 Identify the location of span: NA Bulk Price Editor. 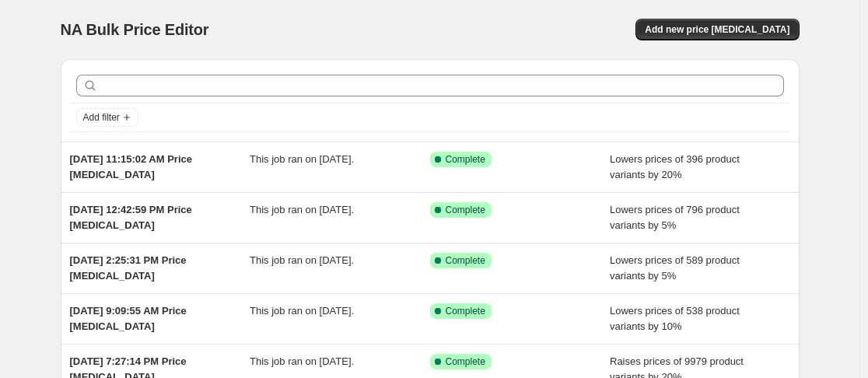
(135, 29).